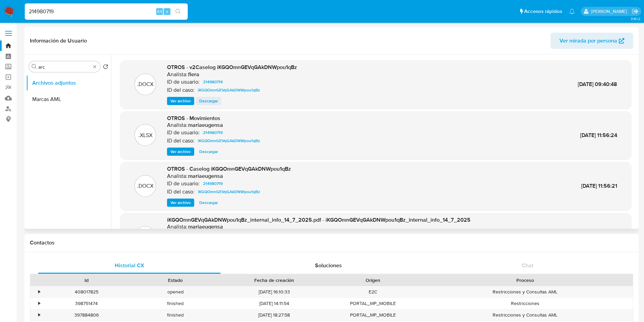  Describe the element at coordinates (543, 12) in the screenshot. I see `span: Accesos rápidos` at that location.